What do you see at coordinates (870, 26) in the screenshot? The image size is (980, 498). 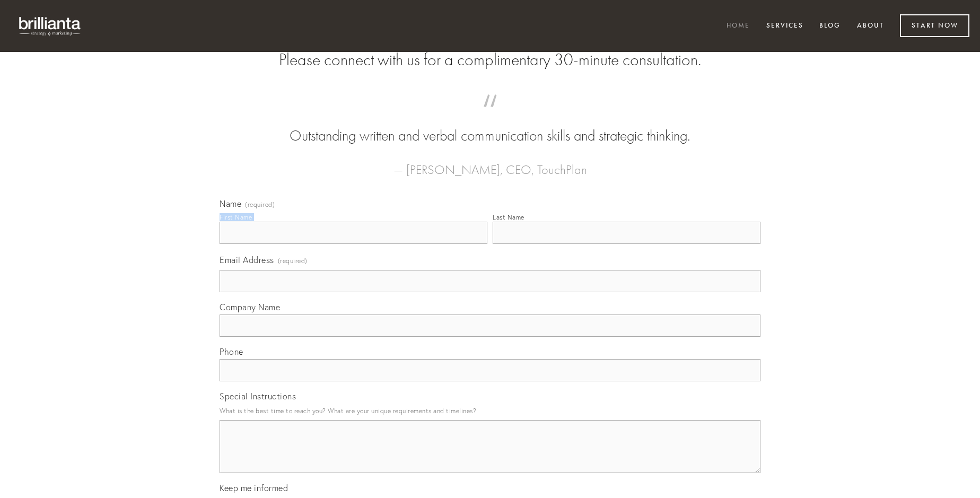 I see `a: About` at bounding box center [870, 26].